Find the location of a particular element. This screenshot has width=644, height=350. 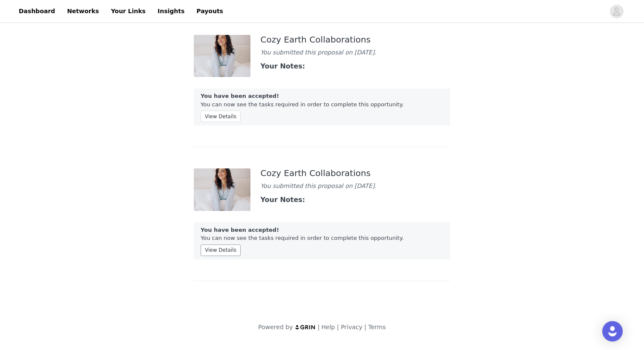

a: Networks is located at coordinates (82, 11).